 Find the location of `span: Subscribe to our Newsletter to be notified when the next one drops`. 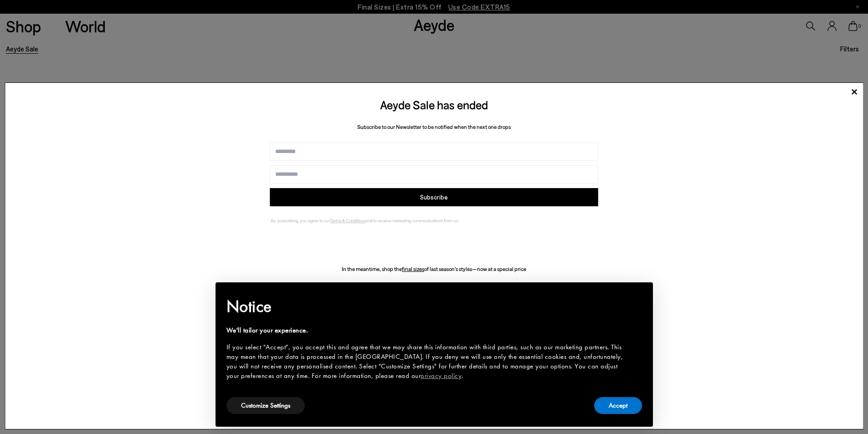

span: Subscribe to our Newsletter to be notified when the next one drops is located at coordinates (434, 127).